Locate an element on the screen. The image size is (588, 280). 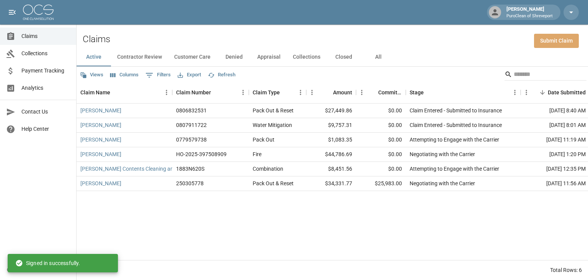
div: Date Submitted is located at coordinates (567, 92).